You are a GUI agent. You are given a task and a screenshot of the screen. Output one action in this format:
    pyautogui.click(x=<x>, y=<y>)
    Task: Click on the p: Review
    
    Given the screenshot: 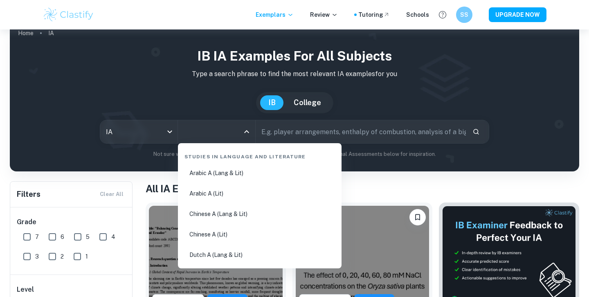 What is the action you would take?
    pyautogui.click(x=324, y=15)
    